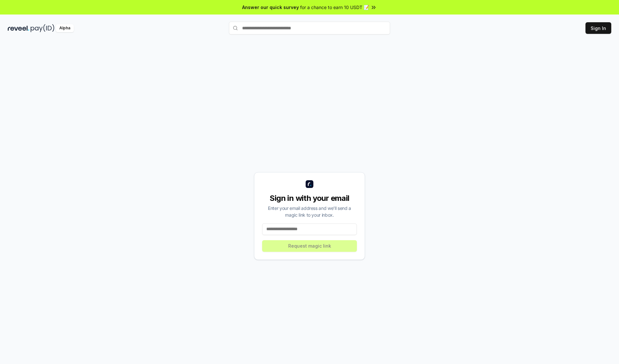 The height and width of the screenshot is (364, 619). Describe the element at coordinates (310, 198) in the screenshot. I see `div: Sign in with your email` at that location.